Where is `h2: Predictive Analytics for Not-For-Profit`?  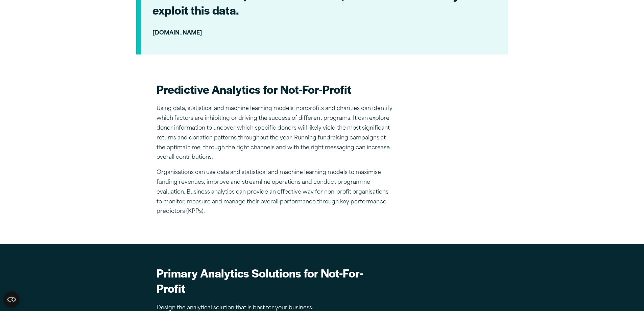 h2: Predictive Analytics for Not-For-Profit is located at coordinates (275, 89).